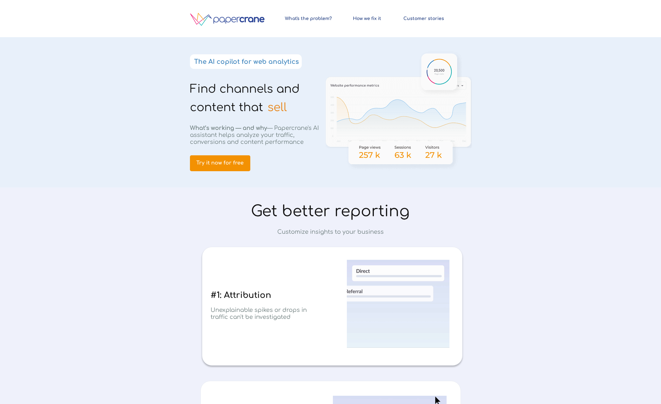 The image size is (661, 404). Describe the element at coordinates (277, 107) in the screenshot. I see `span: sell` at that location.